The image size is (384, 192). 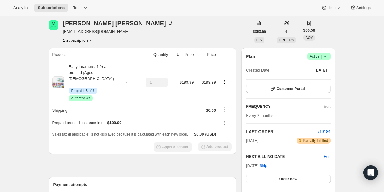 I want to click on span: Autorenews, so click(x=81, y=98).